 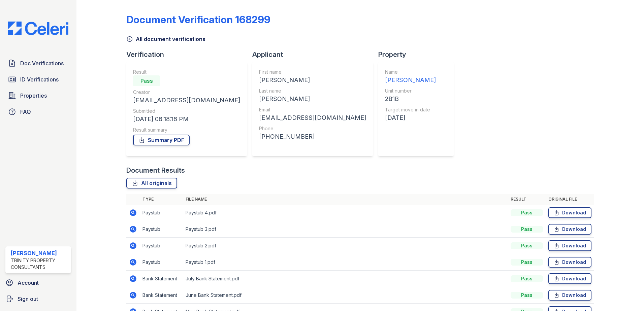 What do you see at coordinates (28, 283) in the screenshot?
I see `span: Account` at bounding box center [28, 283].